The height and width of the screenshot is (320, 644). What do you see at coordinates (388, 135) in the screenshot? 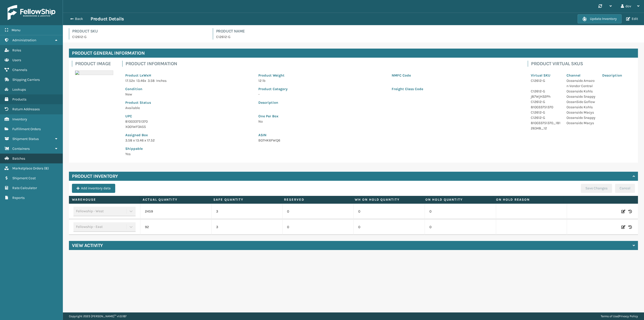
I see `p: ASIN` at bounding box center [388, 135].